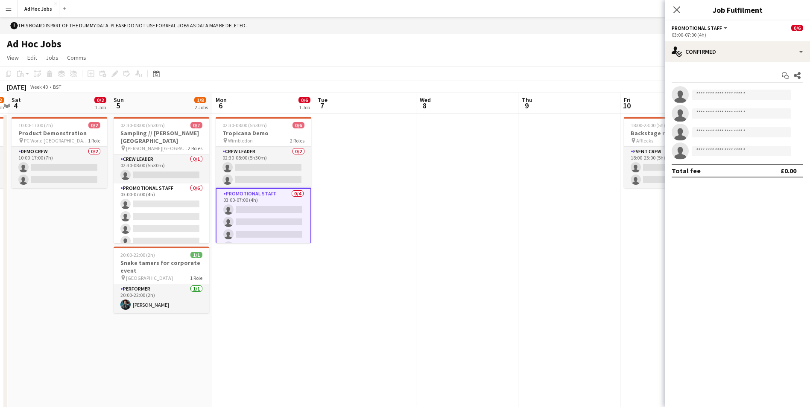 This screenshot has height=407, width=810. I want to click on span: Fri, so click(627, 100).